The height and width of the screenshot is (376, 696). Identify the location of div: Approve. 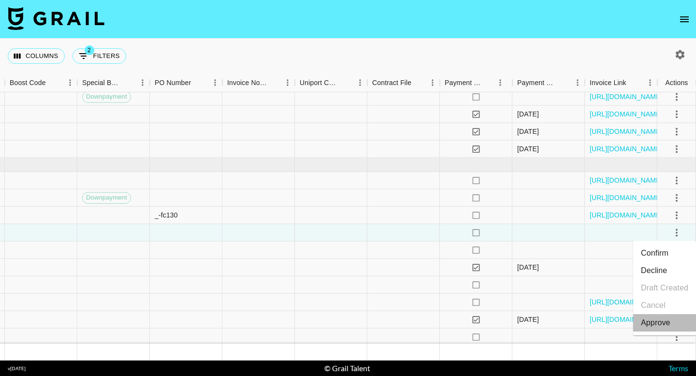
(656, 323).